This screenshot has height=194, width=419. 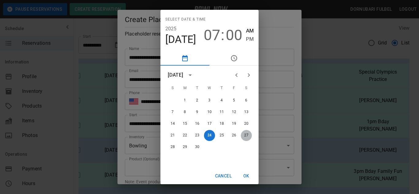 I want to click on button: 26, so click(x=234, y=136).